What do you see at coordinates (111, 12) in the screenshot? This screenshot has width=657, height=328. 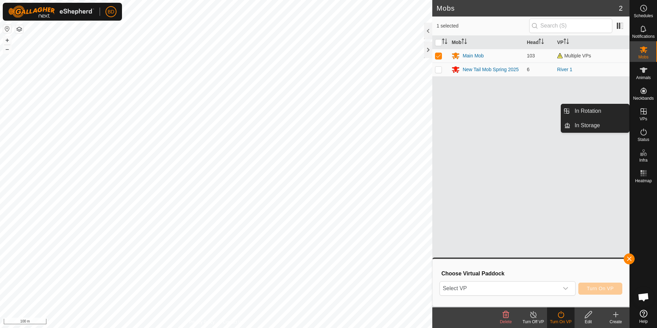 I see `span: BD` at bounding box center [111, 12].